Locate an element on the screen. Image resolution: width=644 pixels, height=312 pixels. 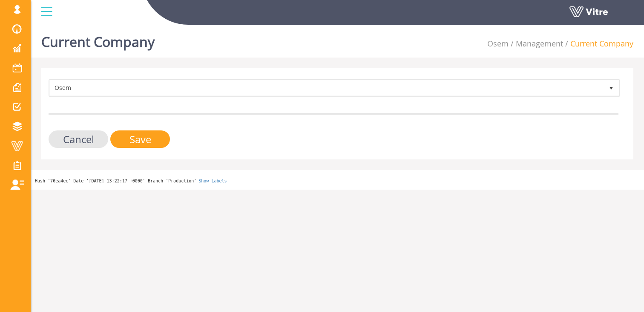
input: Cancel is located at coordinates (79, 139).